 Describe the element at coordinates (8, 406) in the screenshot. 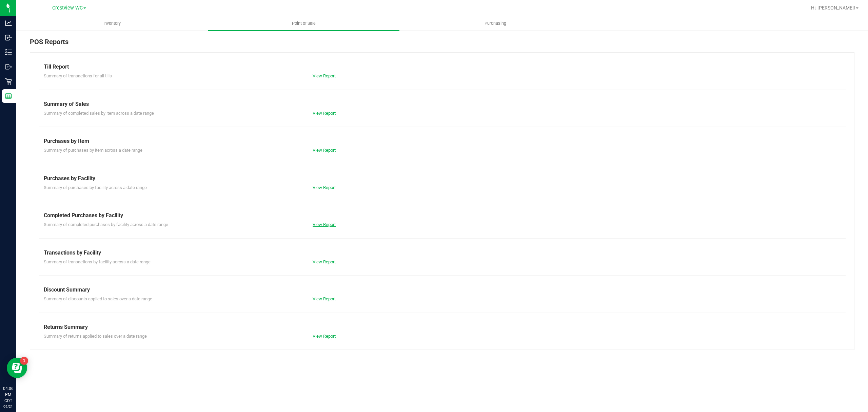

I see `p: 09/21` at that location.